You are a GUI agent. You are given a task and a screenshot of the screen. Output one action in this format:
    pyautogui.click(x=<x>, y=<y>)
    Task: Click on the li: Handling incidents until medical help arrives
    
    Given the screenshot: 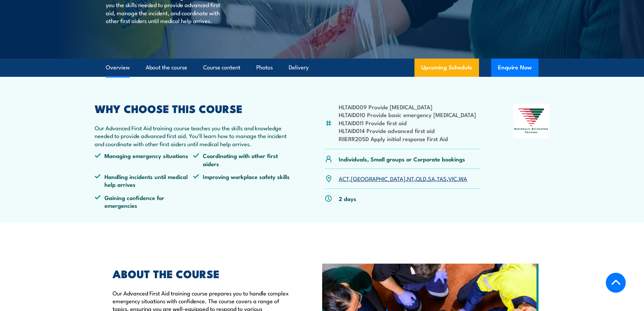 What is the action you would take?
    pyautogui.click(x=144, y=180)
    